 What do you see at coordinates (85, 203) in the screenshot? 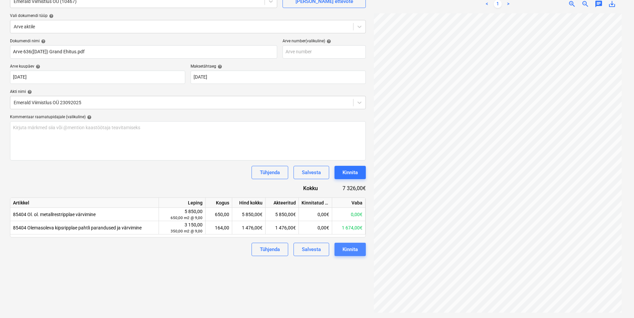
I see `div: Artikkel` at bounding box center [85, 203].